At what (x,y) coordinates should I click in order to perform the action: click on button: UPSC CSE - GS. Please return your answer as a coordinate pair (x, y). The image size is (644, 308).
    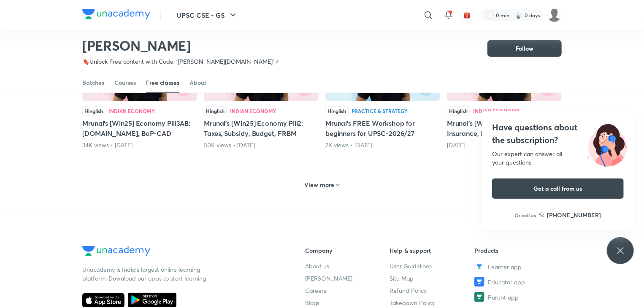
    Looking at the image, I should click on (207, 15).